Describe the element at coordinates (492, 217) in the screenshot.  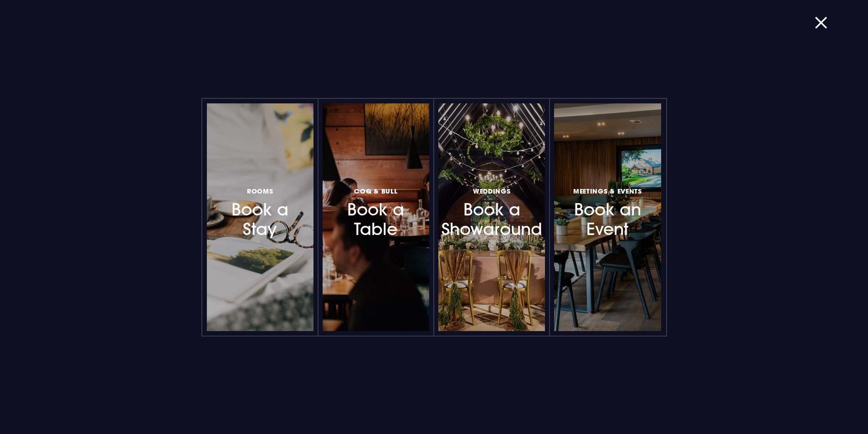
I see `a: WeddingsBook a Showaround` at that location.